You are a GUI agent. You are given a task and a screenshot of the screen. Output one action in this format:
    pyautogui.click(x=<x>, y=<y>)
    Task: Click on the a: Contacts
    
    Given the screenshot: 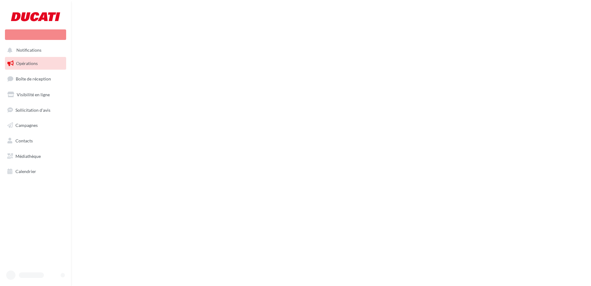 What is the action you would take?
    pyautogui.click(x=36, y=141)
    